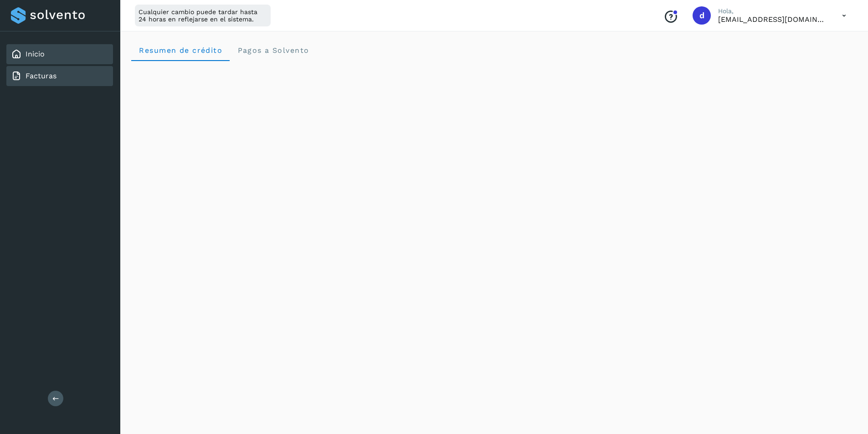  I want to click on div: Facturas, so click(60, 76).